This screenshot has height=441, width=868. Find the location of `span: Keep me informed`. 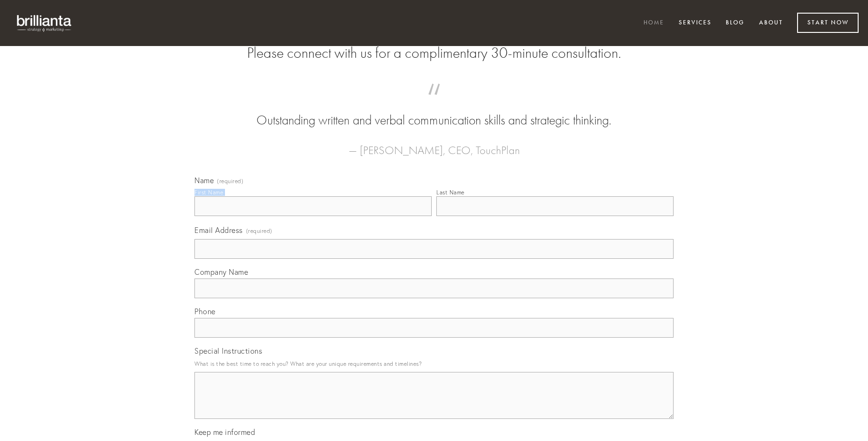

span: Keep me informed is located at coordinates (224, 432).